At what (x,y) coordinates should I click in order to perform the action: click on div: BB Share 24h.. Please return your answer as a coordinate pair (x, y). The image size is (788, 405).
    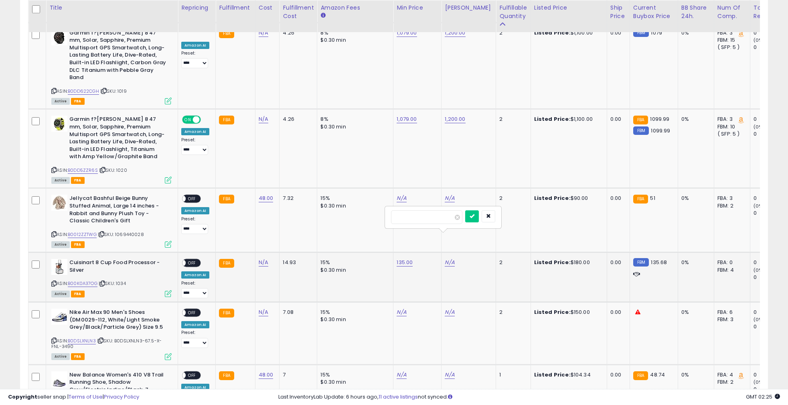
    Looking at the image, I should click on (696, 12).